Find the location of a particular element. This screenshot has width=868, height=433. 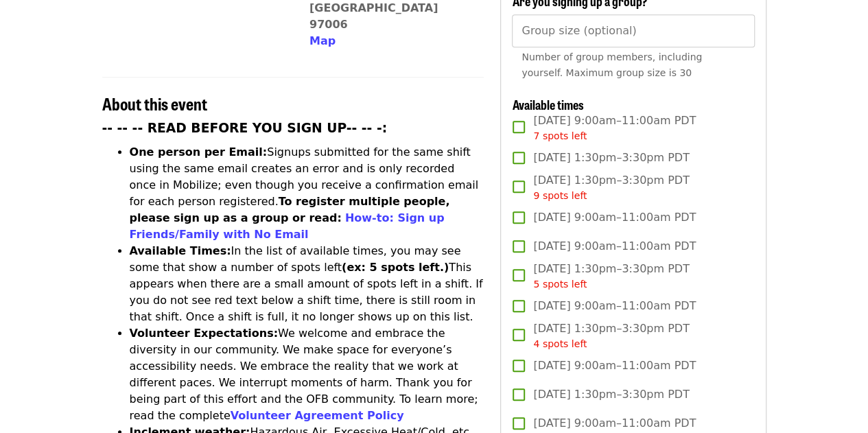

span: Map is located at coordinates (323, 41).